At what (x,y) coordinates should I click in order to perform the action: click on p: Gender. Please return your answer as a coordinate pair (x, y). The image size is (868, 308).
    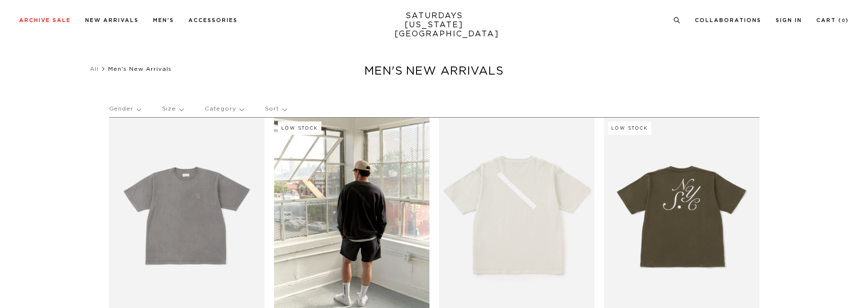
    Looking at the image, I should click on (125, 109).